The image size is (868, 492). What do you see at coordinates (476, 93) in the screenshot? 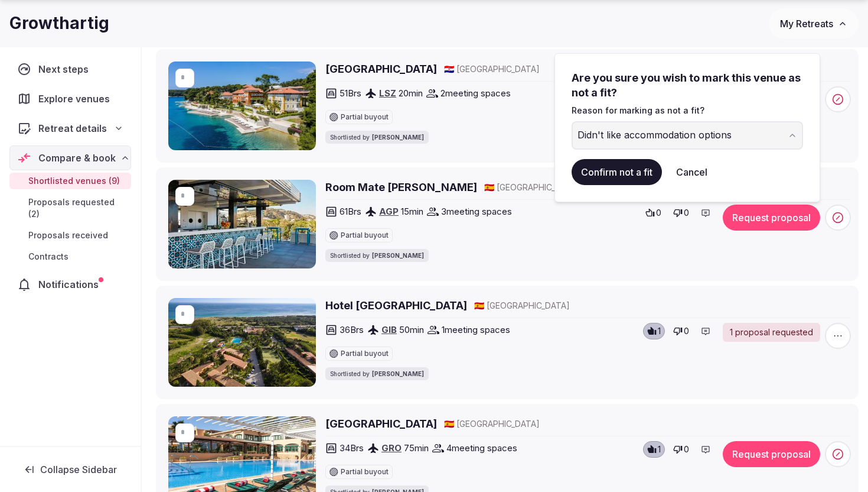
I see `span: 2 meeting spaces` at bounding box center [476, 93].